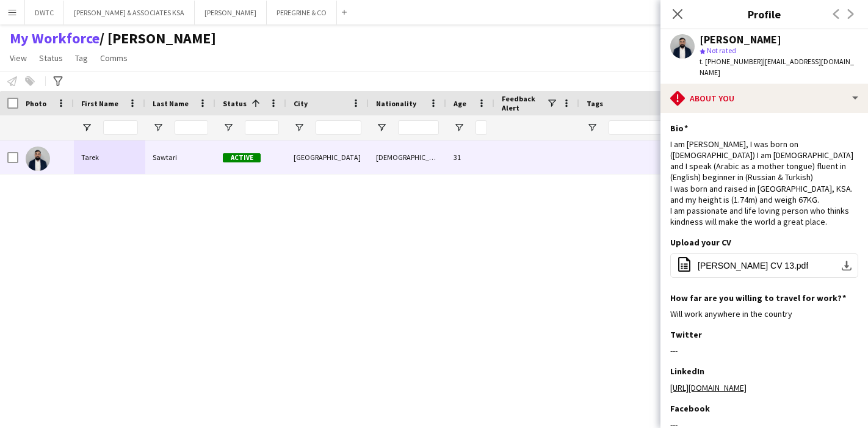 The width and height of the screenshot is (868, 428). What do you see at coordinates (396, 103) in the screenshot?
I see `span: Nationality` at bounding box center [396, 103].